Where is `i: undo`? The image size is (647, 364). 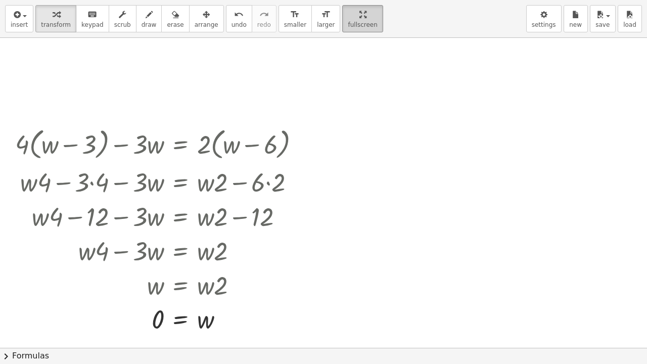 i: undo is located at coordinates (238, 15).